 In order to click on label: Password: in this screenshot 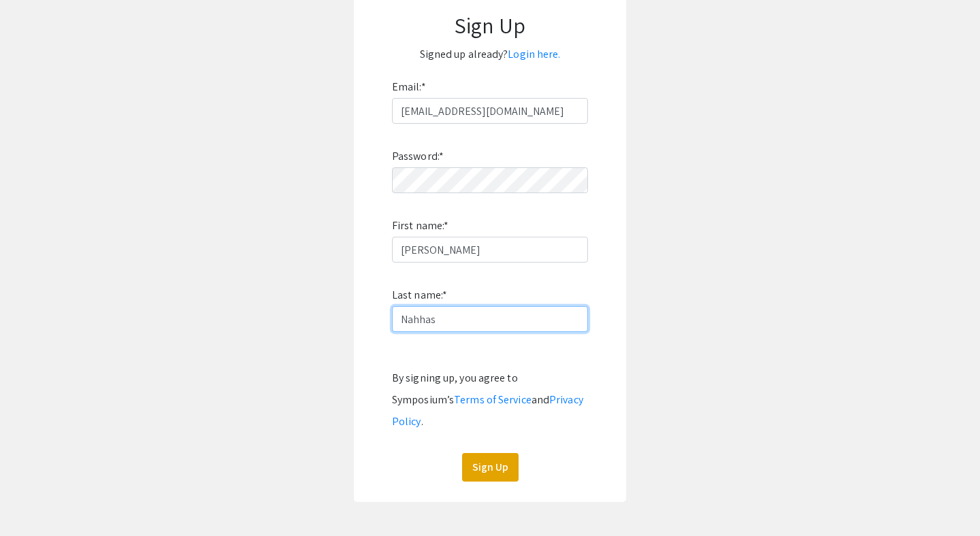, I will do `click(418, 157)`.